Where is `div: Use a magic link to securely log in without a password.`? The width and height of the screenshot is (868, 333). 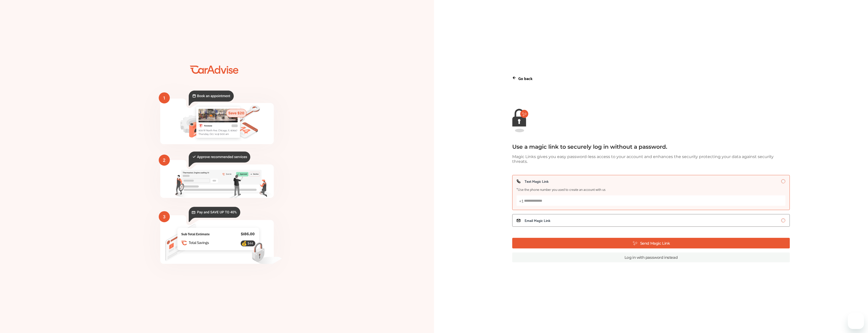 div: Use a magic link to securely log in without a password. is located at coordinates (644, 146).